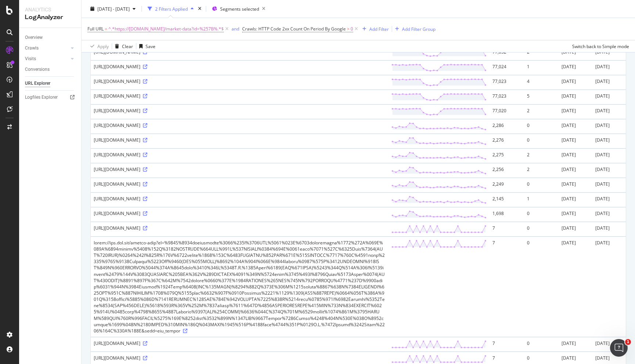 This screenshot has height=364, width=635. I want to click on a: Crawls, so click(47, 48).